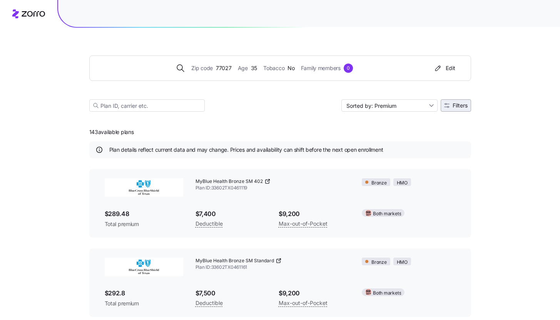 The width and height of the screenshot is (560, 320). I want to click on span: $292.8, so click(144, 293).